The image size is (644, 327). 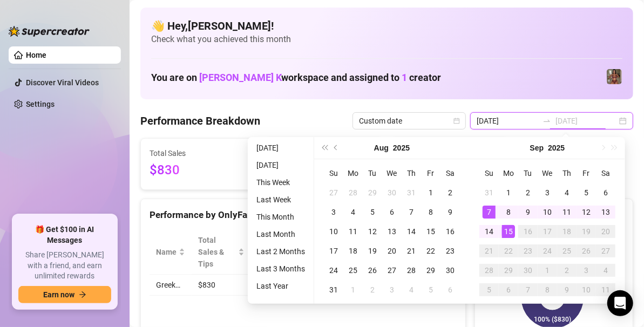 I want to click on div: 18, so click(x=567, y=231).